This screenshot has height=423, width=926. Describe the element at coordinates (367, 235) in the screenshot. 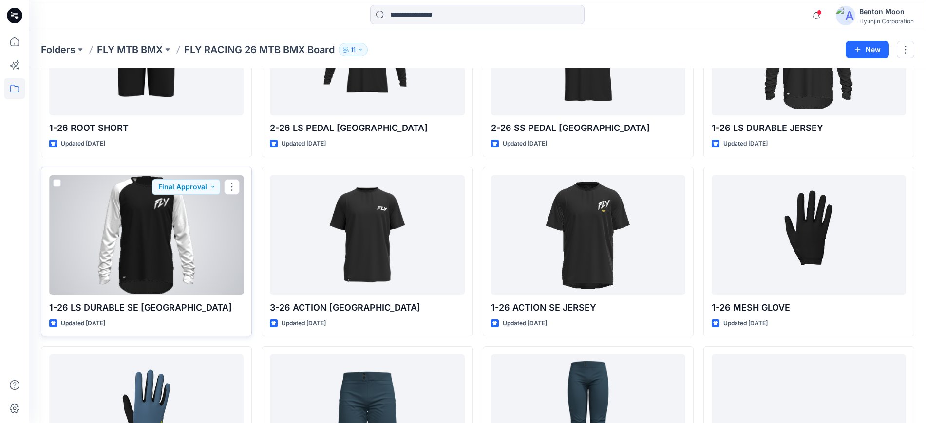

I see `a: 3-26 ACTION JERSEY` at that location.